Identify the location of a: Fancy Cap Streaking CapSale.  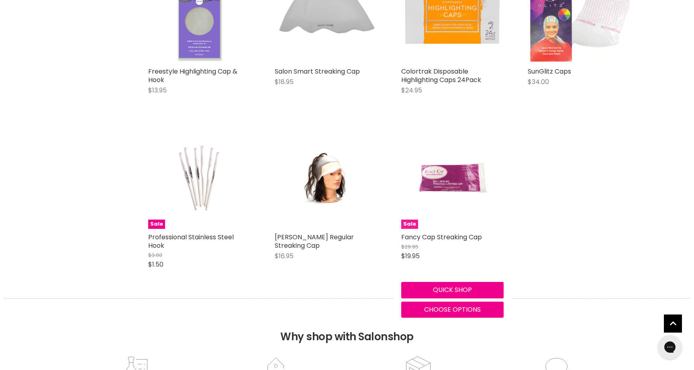
(452, 177).